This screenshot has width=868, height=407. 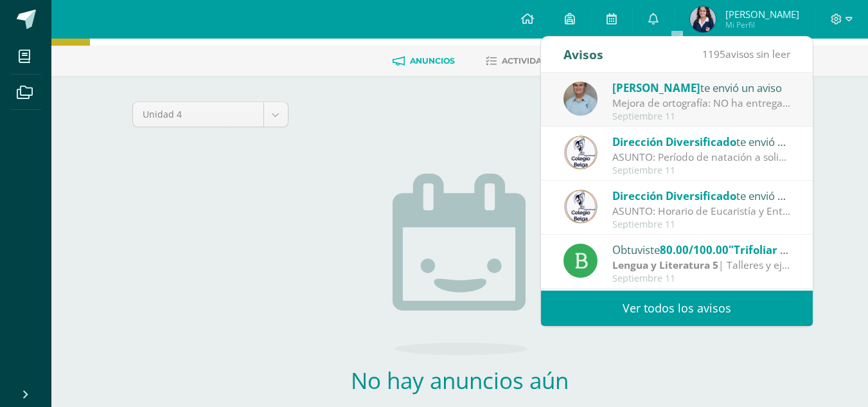 I want to click on div: Obtuviste en, so click(x=701, y=249).